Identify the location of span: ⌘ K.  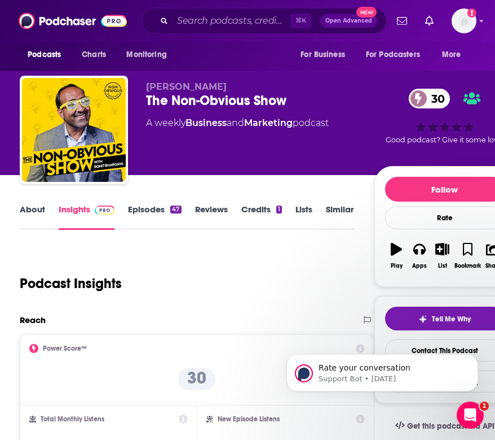
(301, 21).